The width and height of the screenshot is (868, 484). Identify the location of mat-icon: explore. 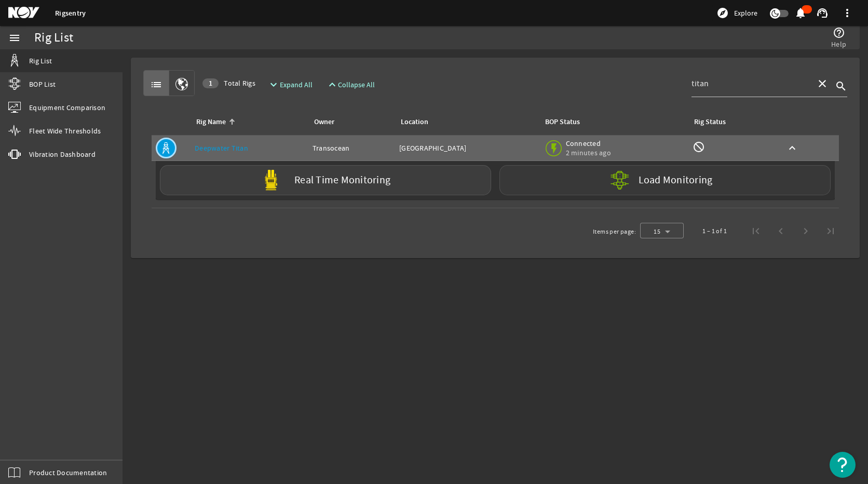
(723, 13).